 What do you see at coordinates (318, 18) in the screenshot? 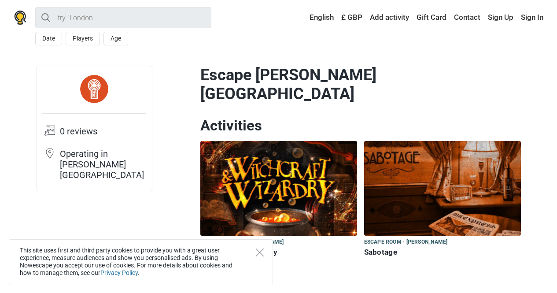
I see `a: English` at bounding box center [318, 18].